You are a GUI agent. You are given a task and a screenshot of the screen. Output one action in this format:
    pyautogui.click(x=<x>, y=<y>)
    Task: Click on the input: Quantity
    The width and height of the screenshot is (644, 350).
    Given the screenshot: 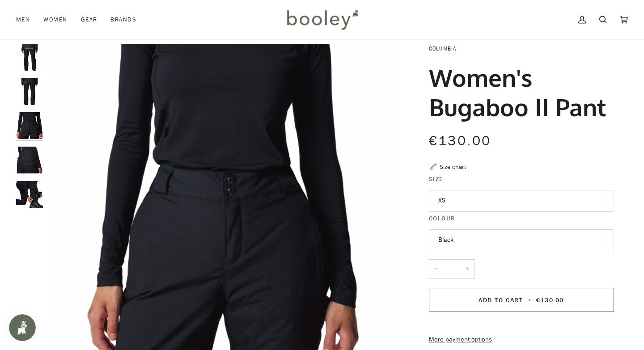 What is the action you would take?
    pyautogui.click(x=451, y=269)
    